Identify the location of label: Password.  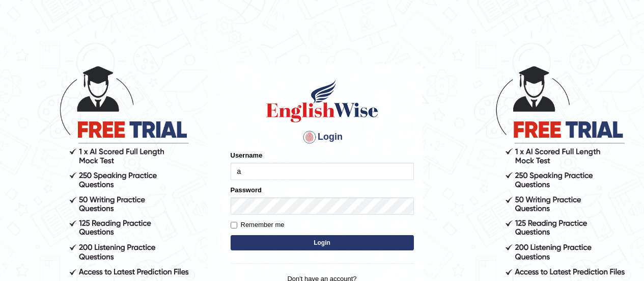
(246, 190).